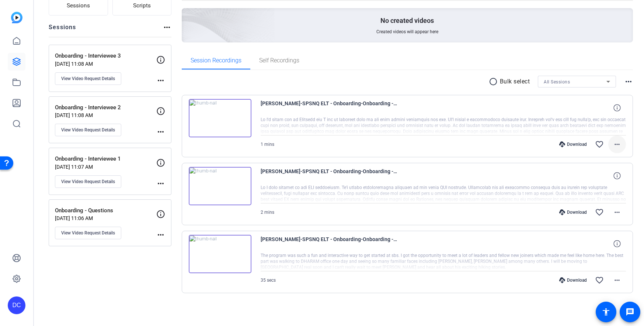  I want to click on p: Onboarding - Questions, so click(106, 210).